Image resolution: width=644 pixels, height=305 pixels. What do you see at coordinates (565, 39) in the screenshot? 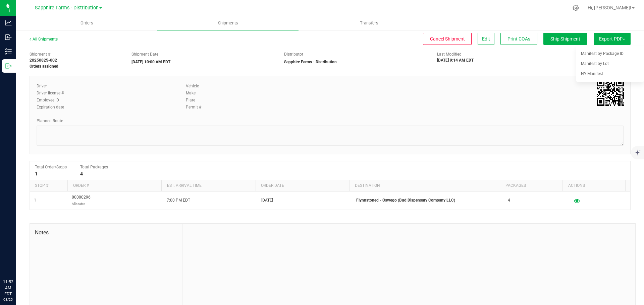
I see `span: Ship Shipment` at bounding box center [565, 39].